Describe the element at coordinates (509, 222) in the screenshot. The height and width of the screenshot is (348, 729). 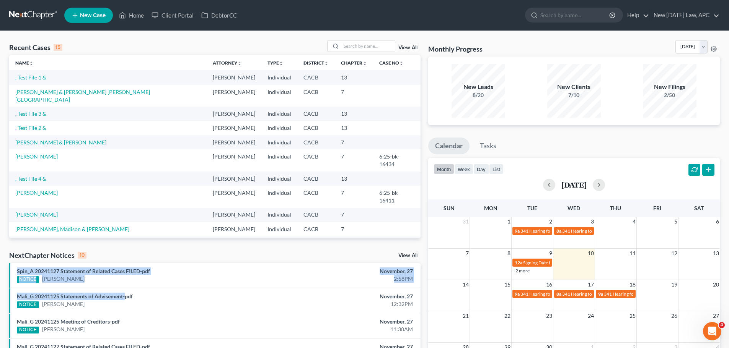
I see `span: 1` at that location.